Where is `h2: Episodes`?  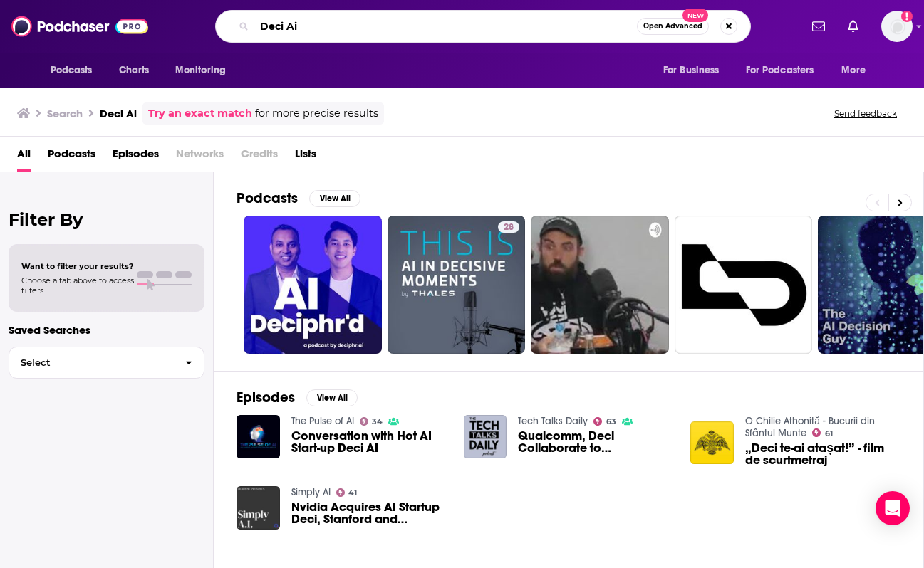
h2: Episodes is located at coordinates (266, 397).